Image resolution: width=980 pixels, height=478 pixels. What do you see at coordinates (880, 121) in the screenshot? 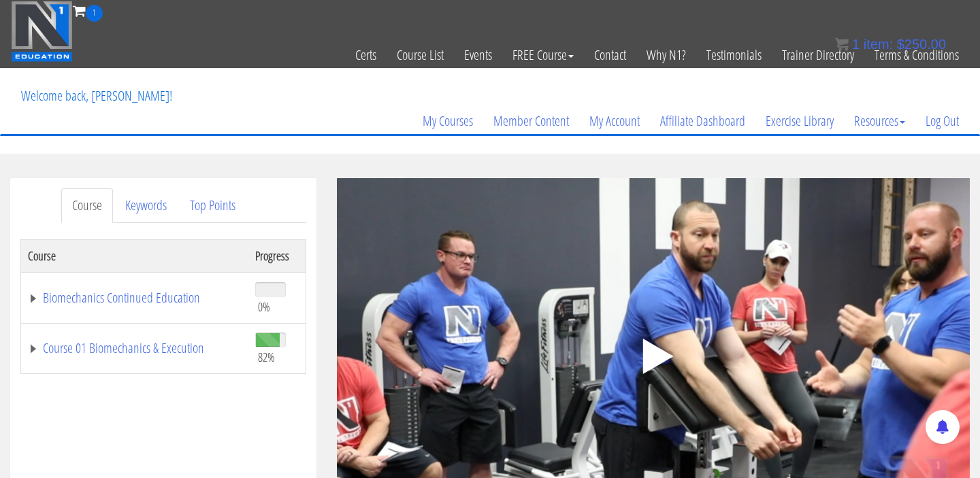
I see `a: Resources` at bounding box center [880, 121].